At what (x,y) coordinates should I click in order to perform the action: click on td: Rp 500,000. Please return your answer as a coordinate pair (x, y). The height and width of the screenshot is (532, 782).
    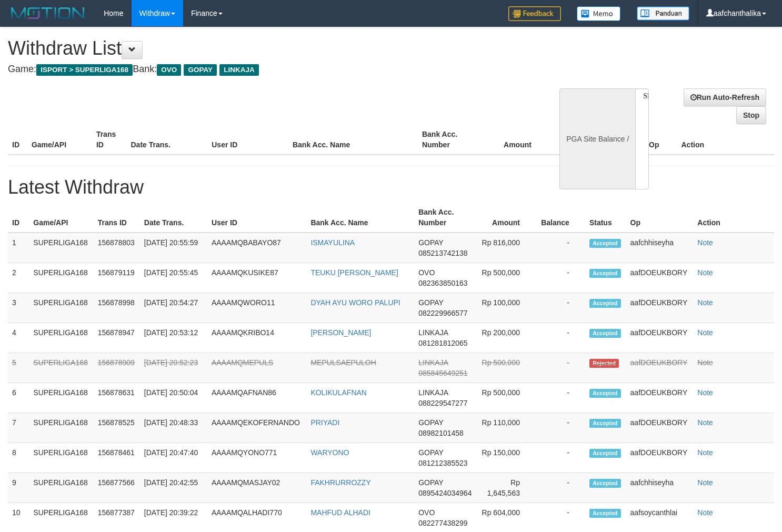
    Looking at the image, I should click on (506, 398).